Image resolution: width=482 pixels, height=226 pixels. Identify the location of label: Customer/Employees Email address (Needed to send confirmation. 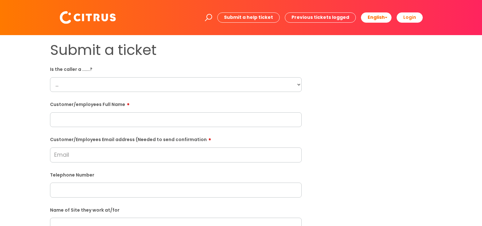
(176, 138).